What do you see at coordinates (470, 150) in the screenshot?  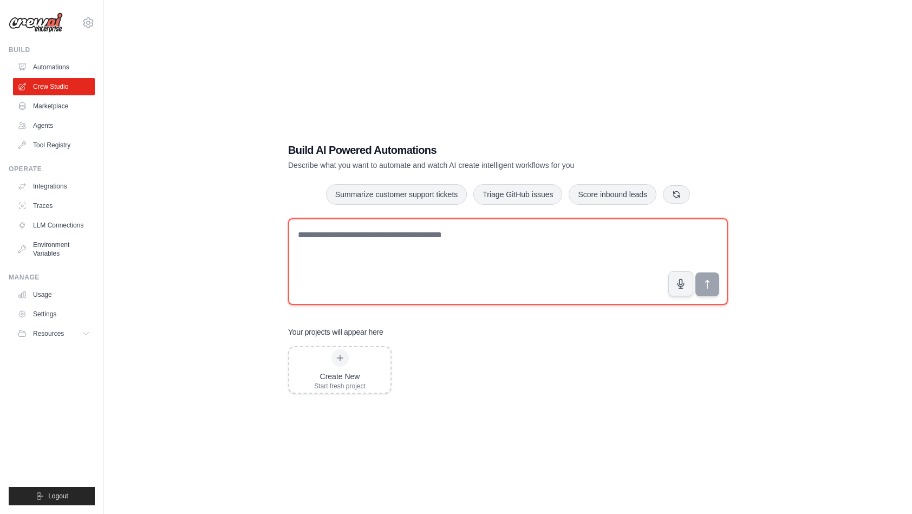 I see `h1: Build AI Powered Automations` at bounding box center [470, 150].